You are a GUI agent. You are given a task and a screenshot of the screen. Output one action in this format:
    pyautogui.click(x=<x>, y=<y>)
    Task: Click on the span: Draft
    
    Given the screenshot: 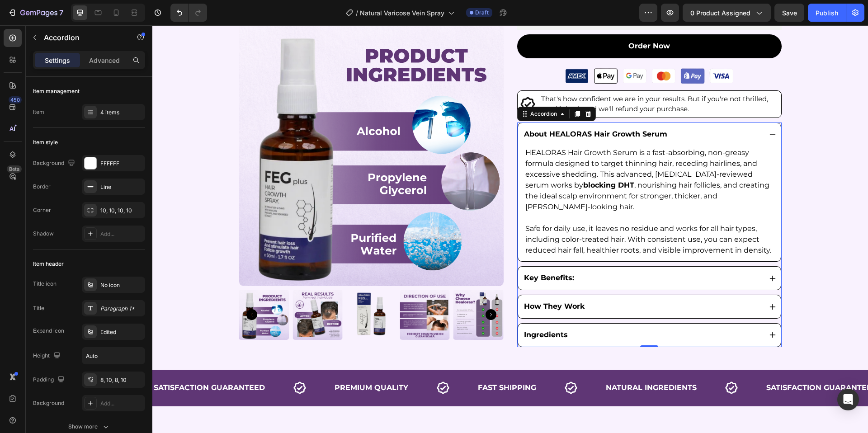 What is the action you would take?
    pyautogui.click(x=482, y=13)
    